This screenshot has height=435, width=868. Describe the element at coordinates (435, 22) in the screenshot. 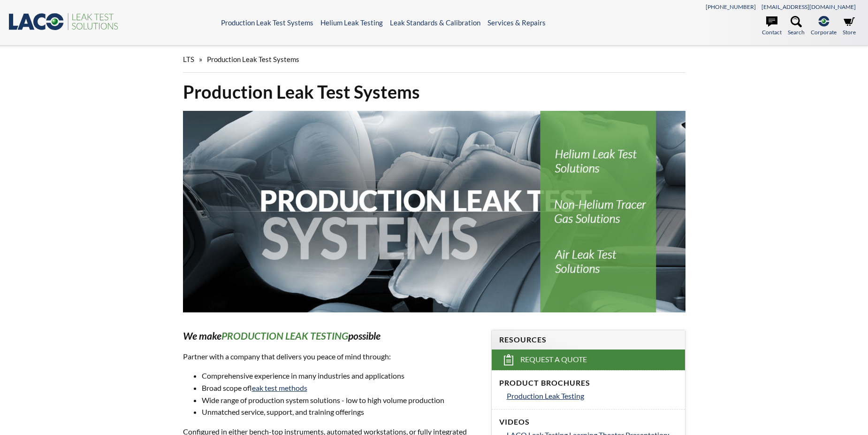

I see `a: Leak Standards & Calibration` at that location.